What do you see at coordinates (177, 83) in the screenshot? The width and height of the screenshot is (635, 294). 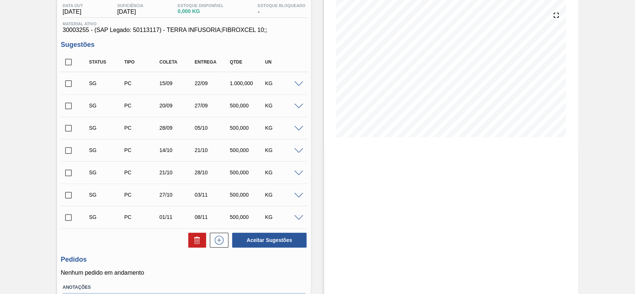 I see `div: 15/09/2025` at bounding box center [177, 83].